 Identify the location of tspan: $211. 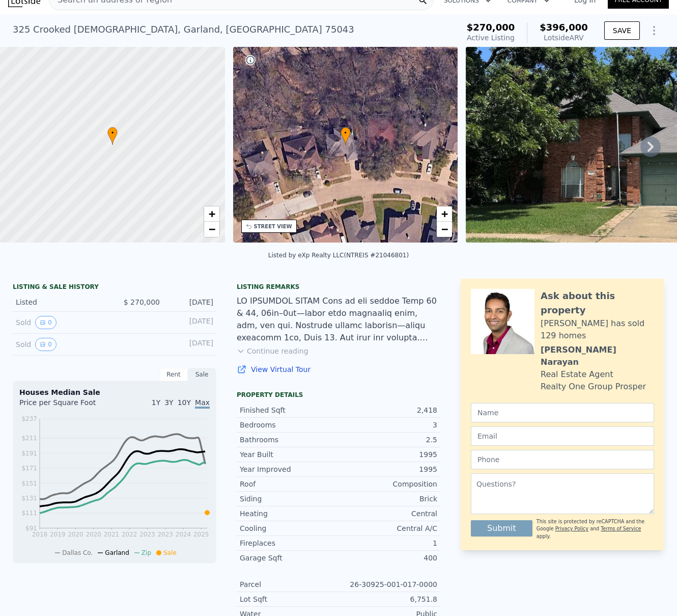
(29, 438).